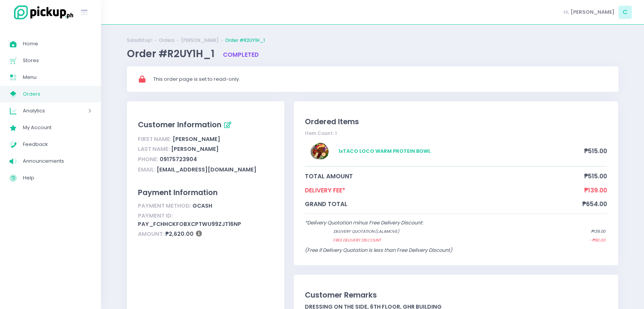  What do you see at coordinates (150, 234) in the screenshot?
I see `span: Amount:` at bounding box center [150, 234].